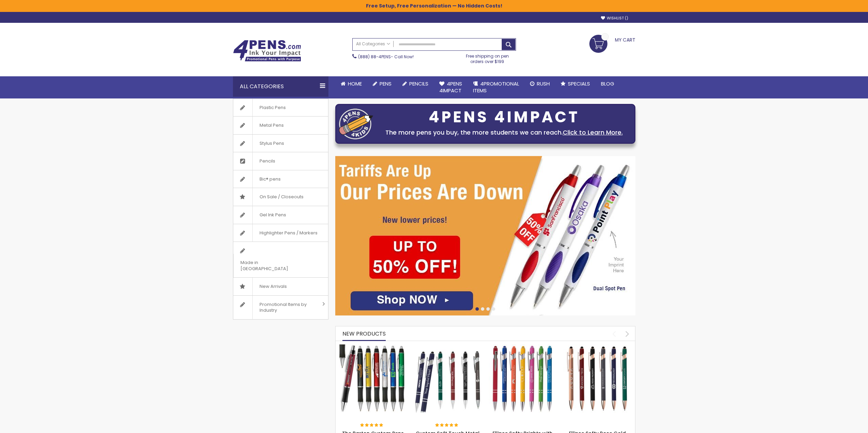  Describe the element at coordinates (351, 84) in the screenshot. I see `a: Home` at that location.